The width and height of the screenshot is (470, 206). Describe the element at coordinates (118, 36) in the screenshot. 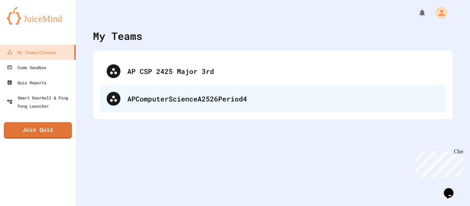

I see `div: My Teams` at that location.